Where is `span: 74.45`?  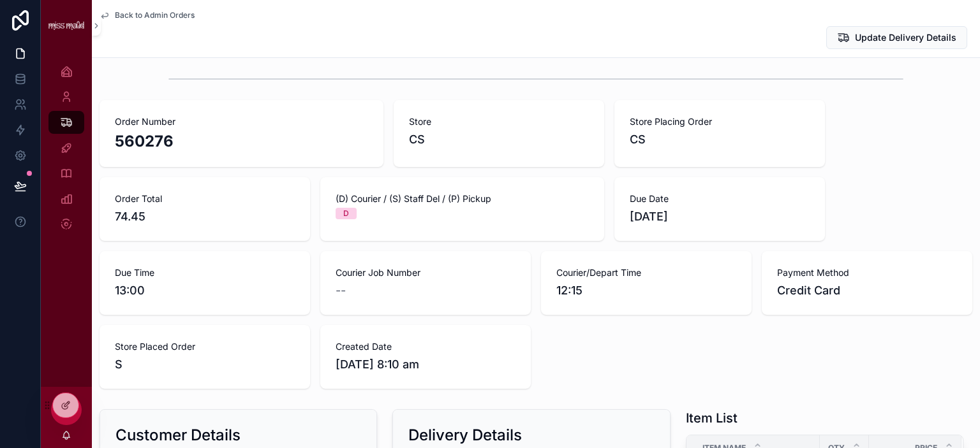
span: 74.45 is located at coordinates (204, 217).